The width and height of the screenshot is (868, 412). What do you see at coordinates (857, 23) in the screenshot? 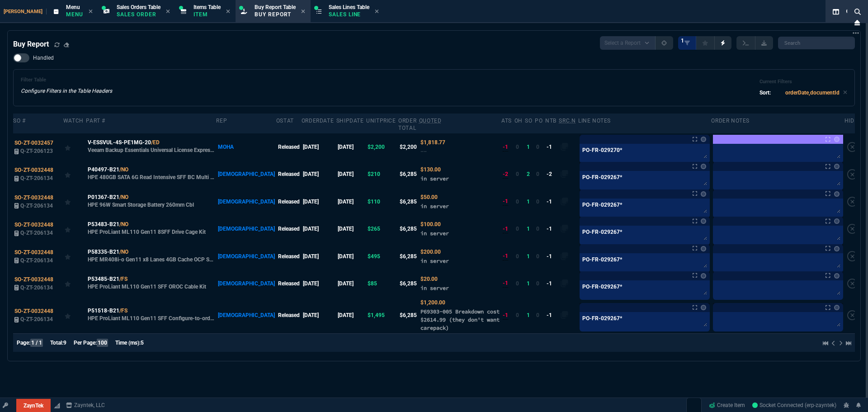
I see `nx-icon: Close Workbench` at bounding box center [857, 23].